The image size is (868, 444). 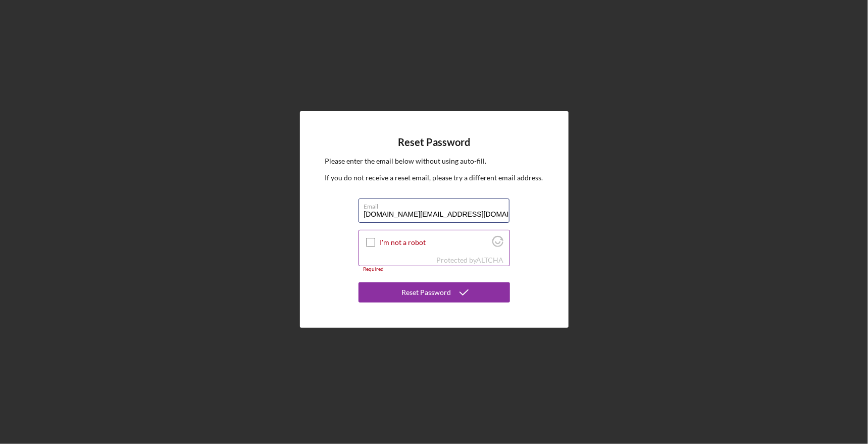 I want to click on div: Reset Password, so click(x=427, y=292).